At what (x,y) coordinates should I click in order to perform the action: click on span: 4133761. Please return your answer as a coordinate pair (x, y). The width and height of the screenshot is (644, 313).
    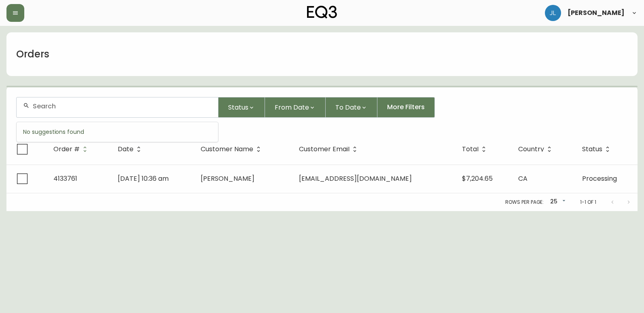
    Looking at the image, I should click on (65, 179).